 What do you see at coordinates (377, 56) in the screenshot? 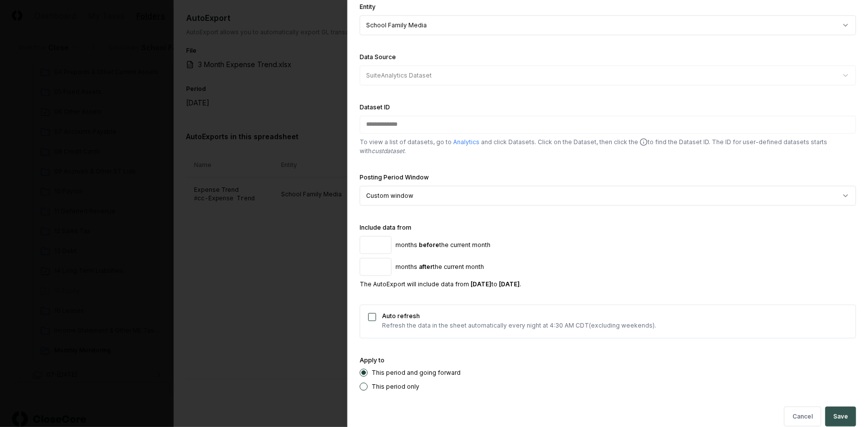
I see `label: Data Source` at bounding box center [377, 56].